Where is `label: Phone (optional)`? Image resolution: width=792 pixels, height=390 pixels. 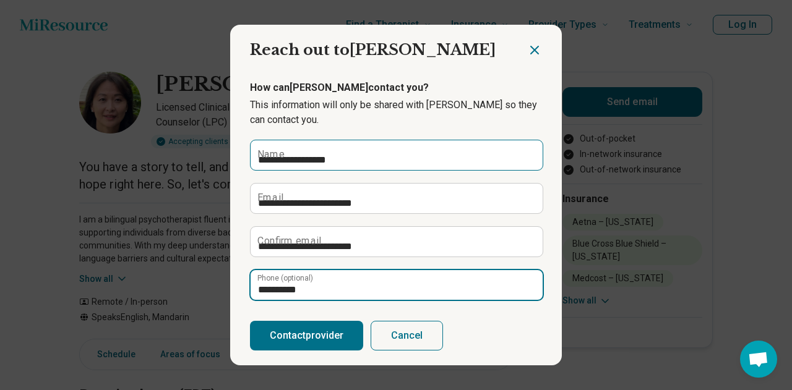 label: Phone (optional) is located at coordinates (285, 278).